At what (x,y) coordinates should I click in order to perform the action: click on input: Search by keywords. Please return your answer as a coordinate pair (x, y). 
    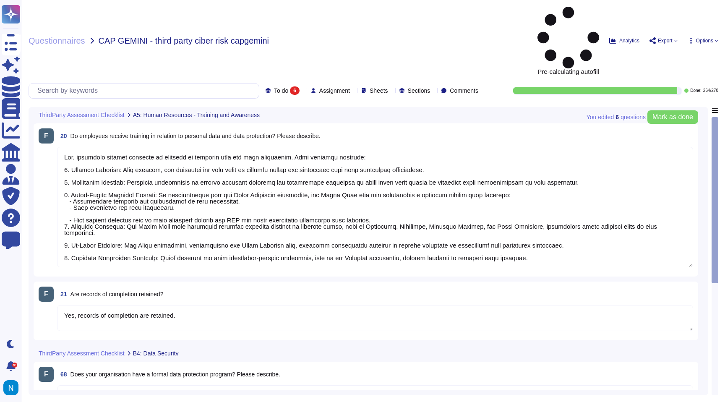
    Looking at the image, I should click on (146, 91).